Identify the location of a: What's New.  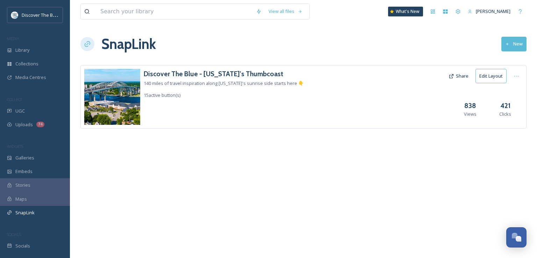
(405, 12).